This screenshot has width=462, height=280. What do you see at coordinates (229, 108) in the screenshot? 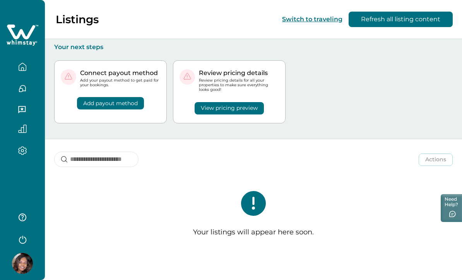
I see `button: View pricing preview` at bounding box center [229, 108].